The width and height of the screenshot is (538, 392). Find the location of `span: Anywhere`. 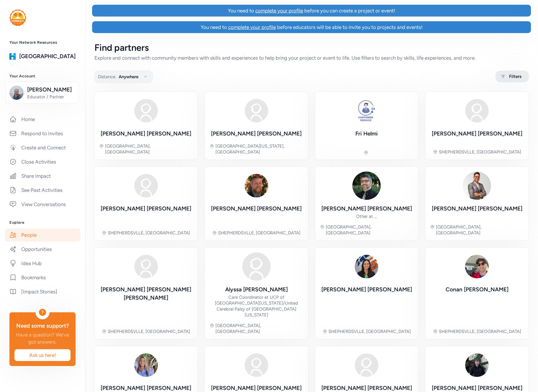

span: Anywhere is located at coordinates (128, 77).